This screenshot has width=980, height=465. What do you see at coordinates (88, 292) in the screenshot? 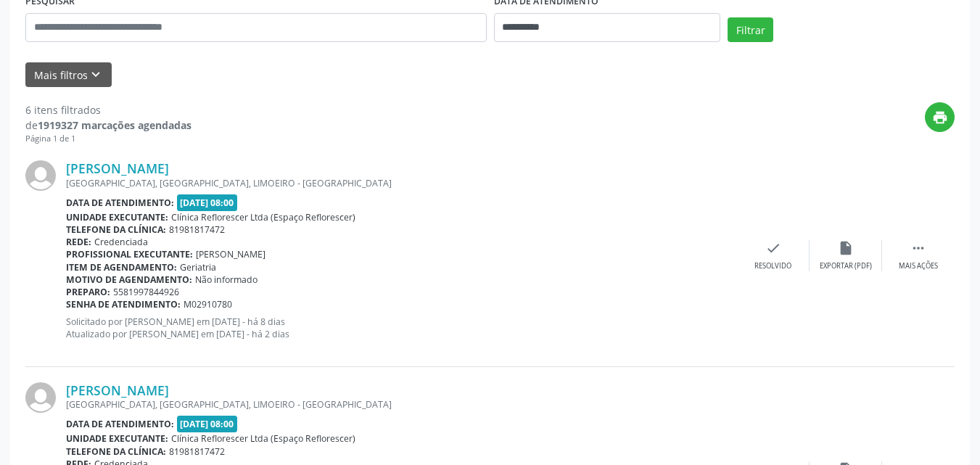
I see `b: Preparo:` at bounding box center [88, 292].